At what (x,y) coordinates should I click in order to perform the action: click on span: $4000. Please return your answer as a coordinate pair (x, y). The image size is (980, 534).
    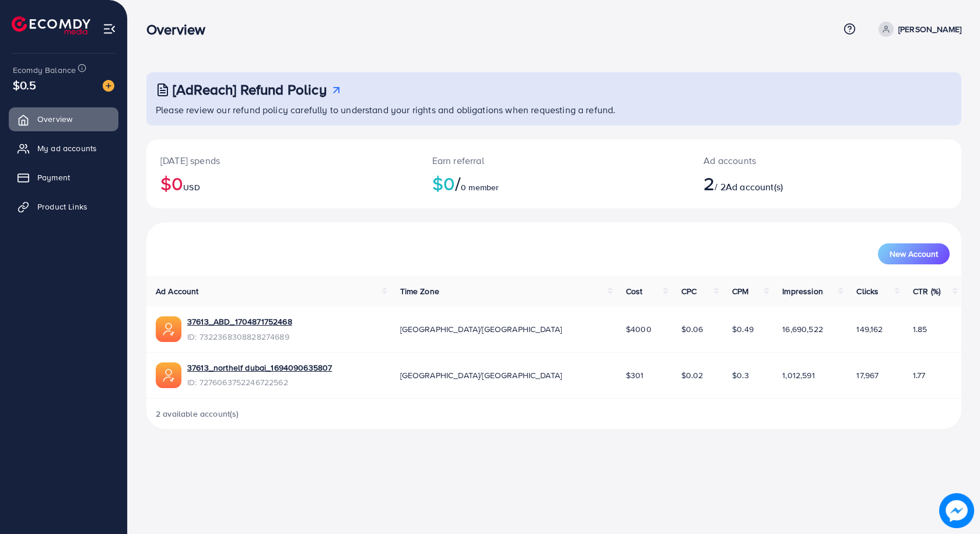
    Looking at the image, I should click on (639, 329).